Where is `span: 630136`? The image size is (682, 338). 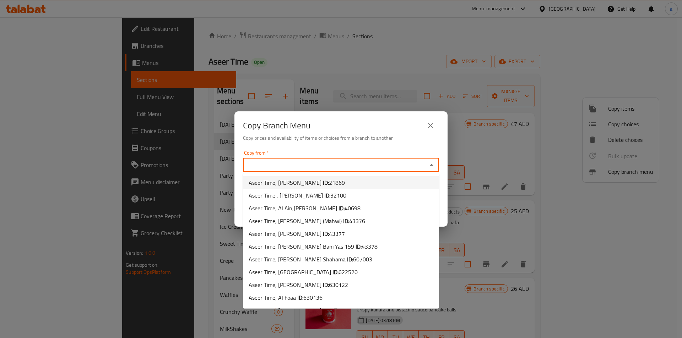
span: 630136 is located at coordinates (313, 298).